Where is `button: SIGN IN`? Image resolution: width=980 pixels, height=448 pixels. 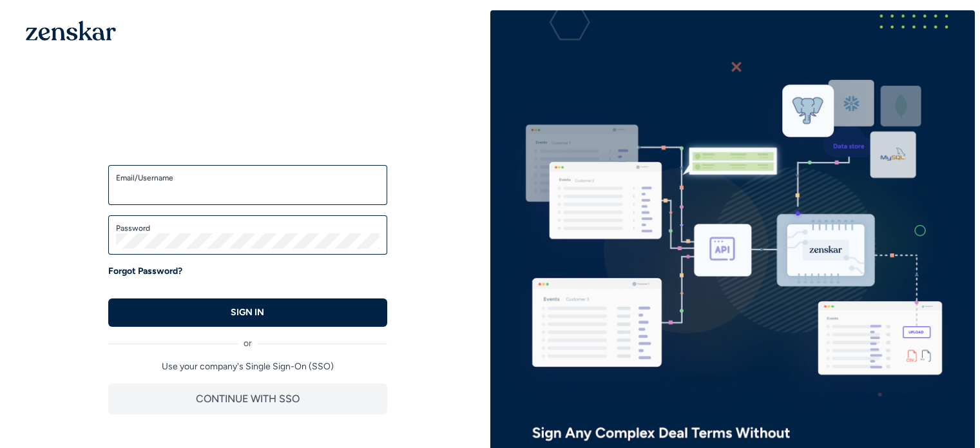
button: SIGN IN is located at coordinates (248, 313).